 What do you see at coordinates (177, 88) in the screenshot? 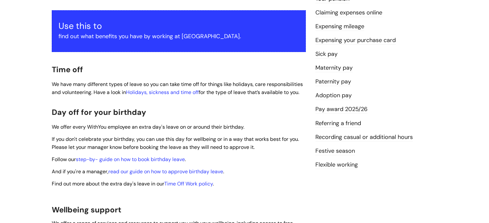
I see `span: We have many different types of leave so you can take time off for things like holidays, care res...` at bounding box center [177, 88].